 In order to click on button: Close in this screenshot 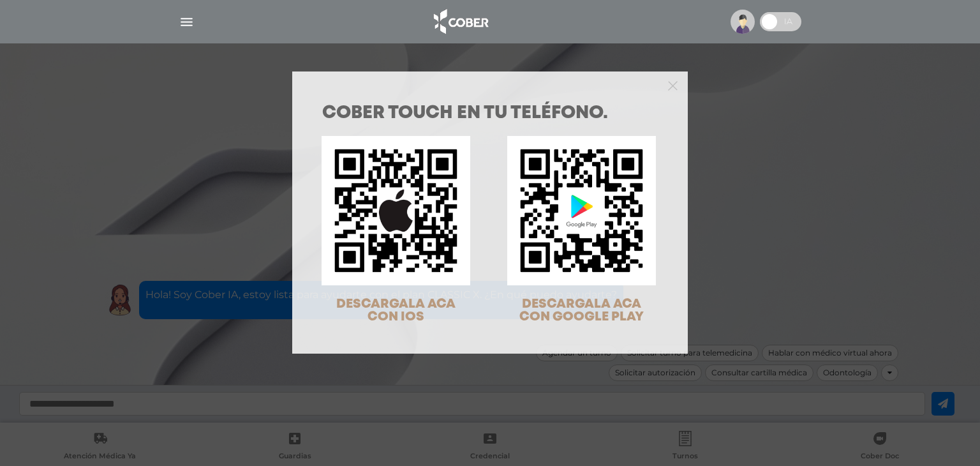, I will do `click(672, 85)`.